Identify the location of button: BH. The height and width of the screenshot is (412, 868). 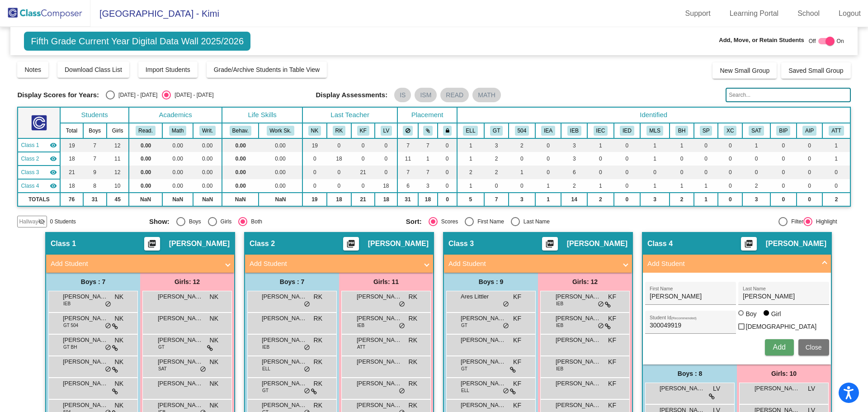
(682, 131).